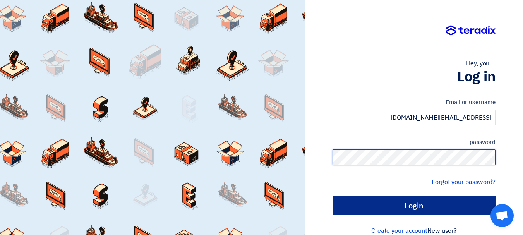  Describe the element at coordinates (481, 63) in the screenshot. I see `font: Hey, you ...` at that location.